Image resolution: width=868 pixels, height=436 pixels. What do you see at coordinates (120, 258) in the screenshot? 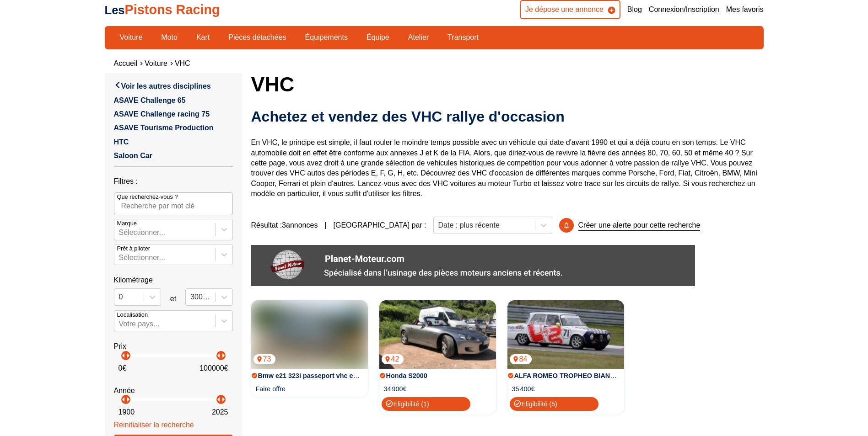
I see `input: Prêt à piloterSélectionner...` at bounding box center [120, 258].